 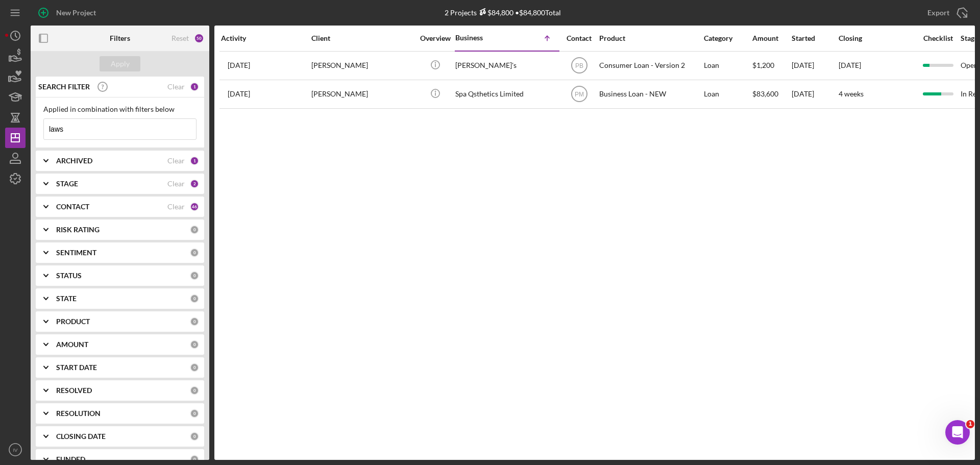 What do you see at coordinates (481, 38) in the screenshot?
I see `div: Business` at bounding box center [481, 38].